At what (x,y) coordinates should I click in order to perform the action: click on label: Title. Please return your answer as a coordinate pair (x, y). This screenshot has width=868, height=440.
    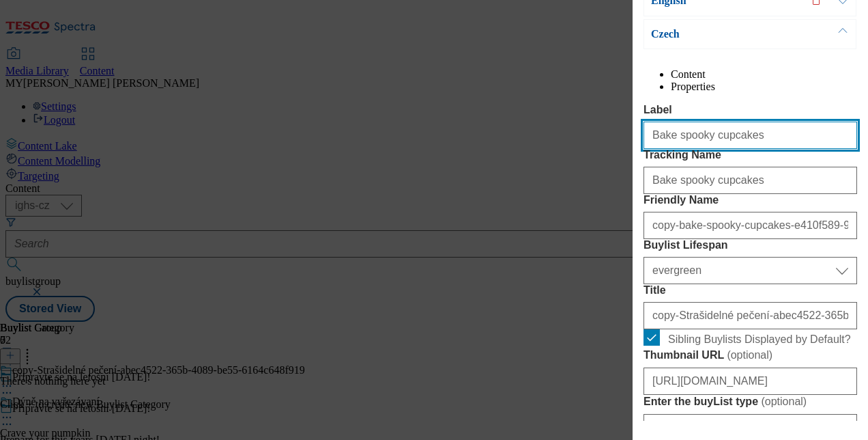
    Looking at the image, I should click on (750, 291).